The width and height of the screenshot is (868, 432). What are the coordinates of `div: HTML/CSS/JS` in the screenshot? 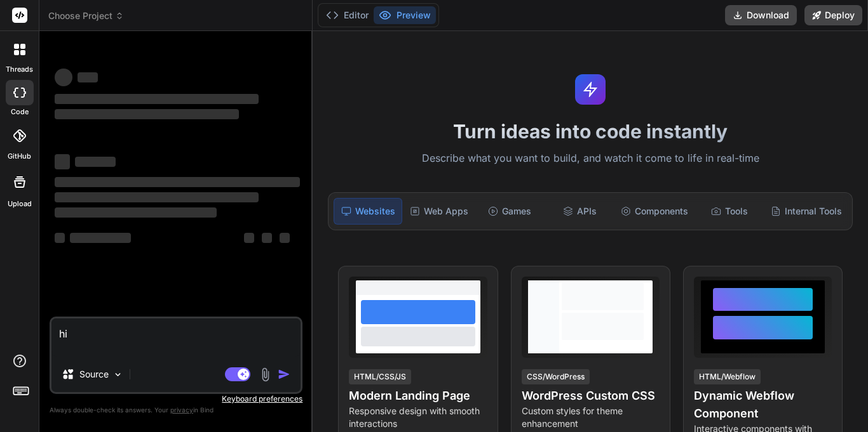 It's located at (380, 377).